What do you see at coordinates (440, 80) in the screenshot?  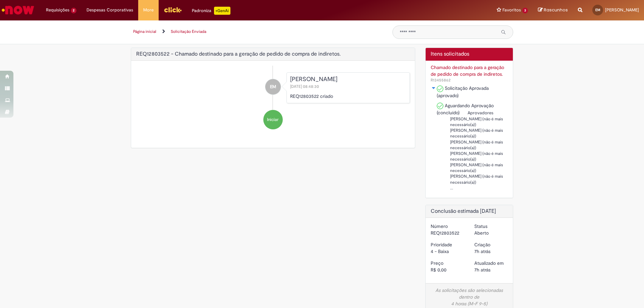 I see `span: Número` at bounding box center [440, 80].